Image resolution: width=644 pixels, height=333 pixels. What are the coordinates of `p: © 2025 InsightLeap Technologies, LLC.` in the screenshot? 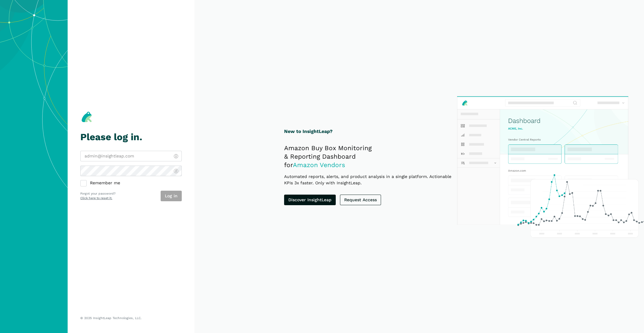 It's located at (131, 319).